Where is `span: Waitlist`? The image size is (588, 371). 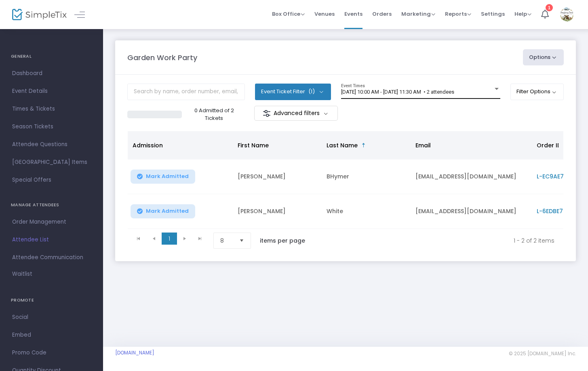
span: Waitlist is located at coordinates (22, 274).